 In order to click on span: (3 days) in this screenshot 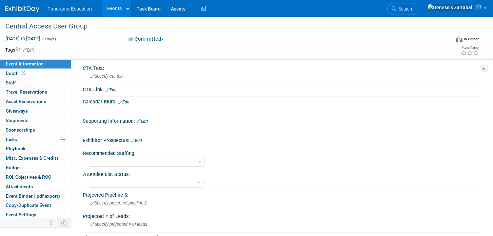, I will do `click(49, 39)`.